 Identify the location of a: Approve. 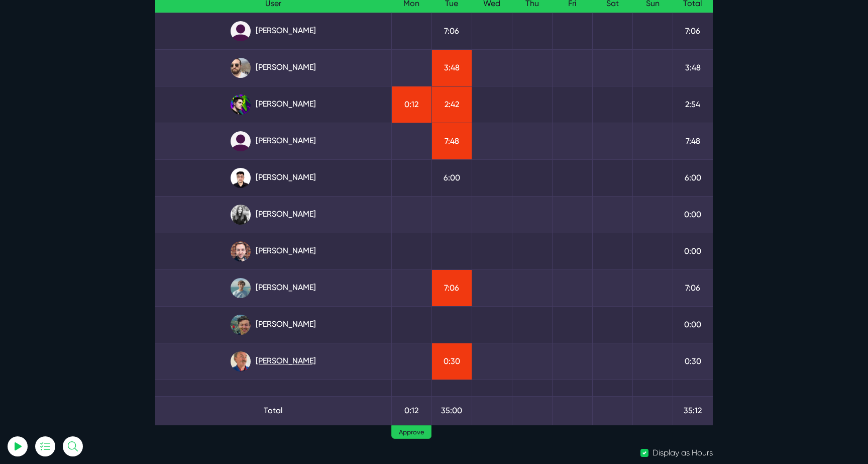
(411, 433).